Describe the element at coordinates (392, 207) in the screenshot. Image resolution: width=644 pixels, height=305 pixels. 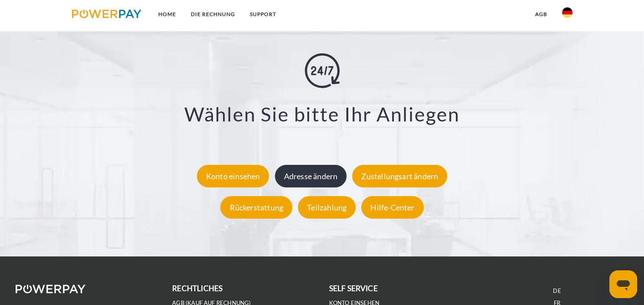
I see `div: Hilfe-Center` at that location.